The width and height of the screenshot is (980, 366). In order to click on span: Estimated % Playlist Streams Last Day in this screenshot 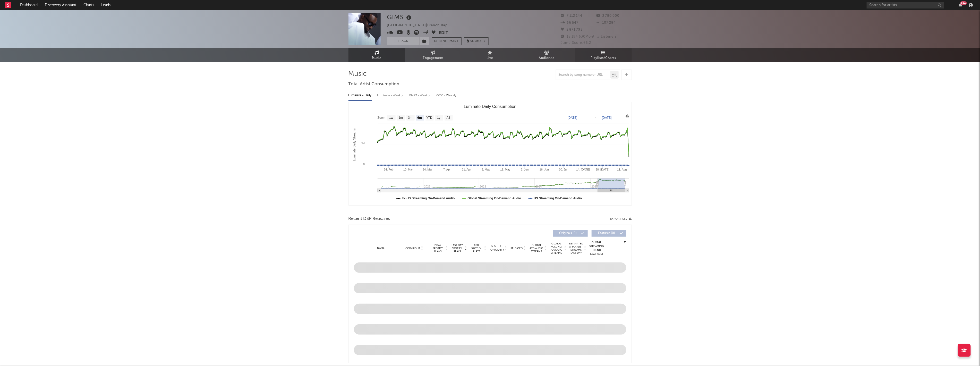, I will do `click(576, 248)`.